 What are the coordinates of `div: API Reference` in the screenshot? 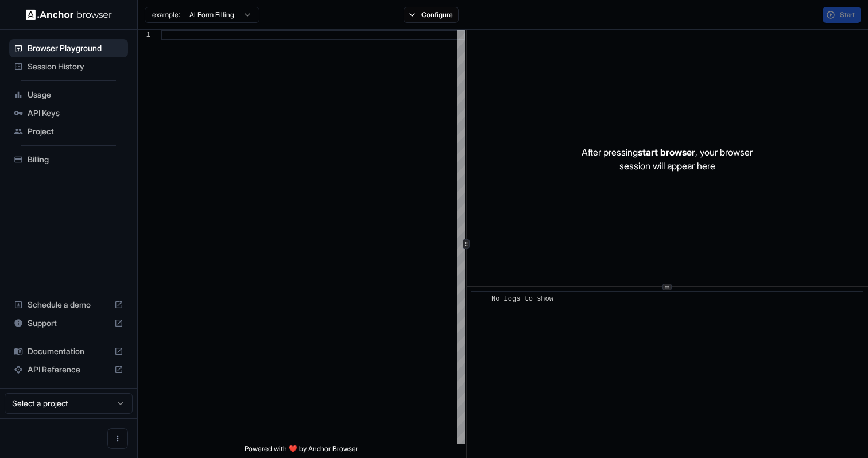 It's located at (68, 370).